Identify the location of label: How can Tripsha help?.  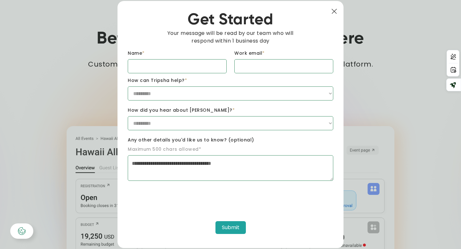
(230, 80).